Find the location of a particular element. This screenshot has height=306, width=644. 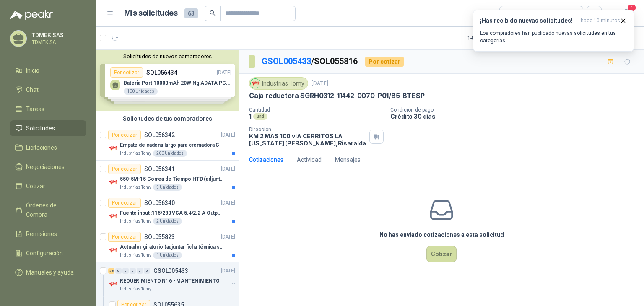

a: Chat is located at coordinates (48, 90).